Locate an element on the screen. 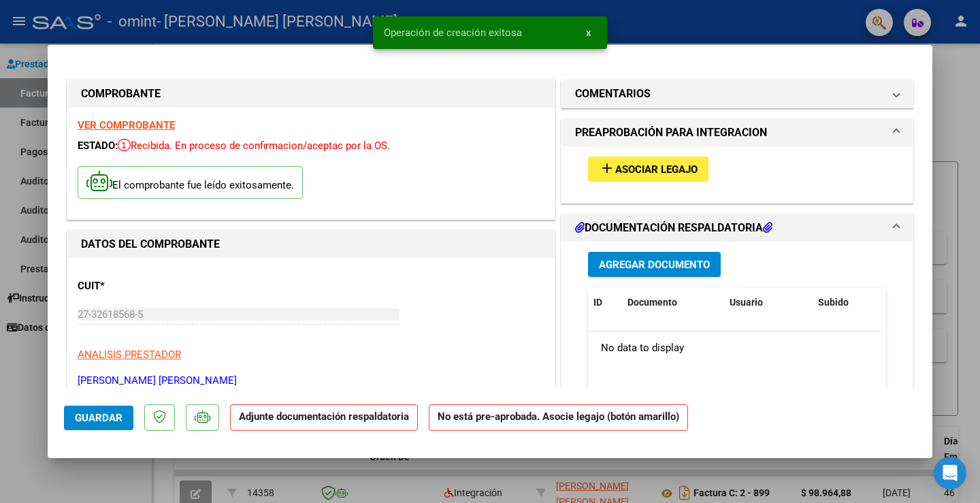 This screenshot has width=980, height=503. mat-expansion-panel-header: COMENTARIOS is located at coordinates (737, 94).